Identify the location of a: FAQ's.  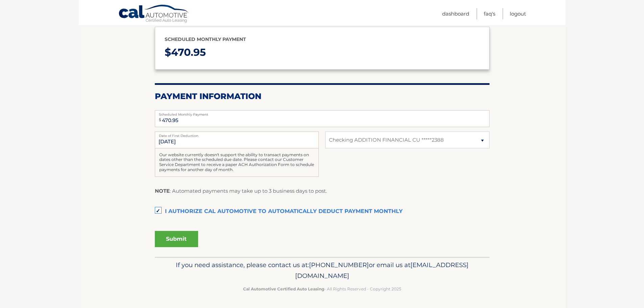
(489, 13).